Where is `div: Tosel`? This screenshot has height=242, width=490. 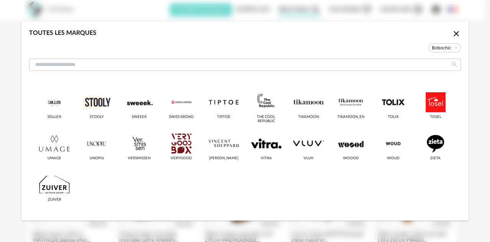
div: Tosel is located at coordinates (436, 117).